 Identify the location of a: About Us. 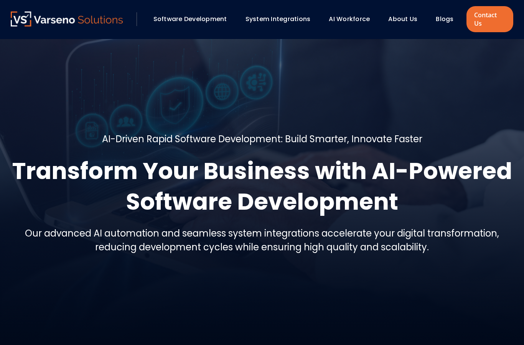
(403, 19).